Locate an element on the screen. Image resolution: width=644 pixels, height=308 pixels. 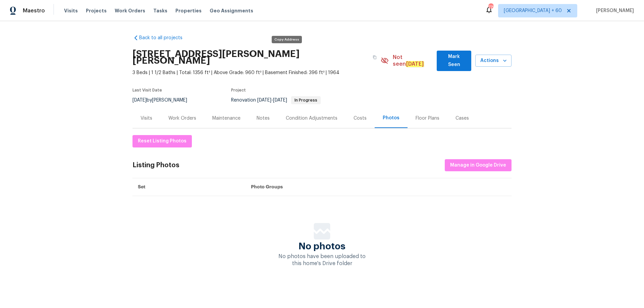
span: Reset Listing Photos is located at coordinates (162, 141).